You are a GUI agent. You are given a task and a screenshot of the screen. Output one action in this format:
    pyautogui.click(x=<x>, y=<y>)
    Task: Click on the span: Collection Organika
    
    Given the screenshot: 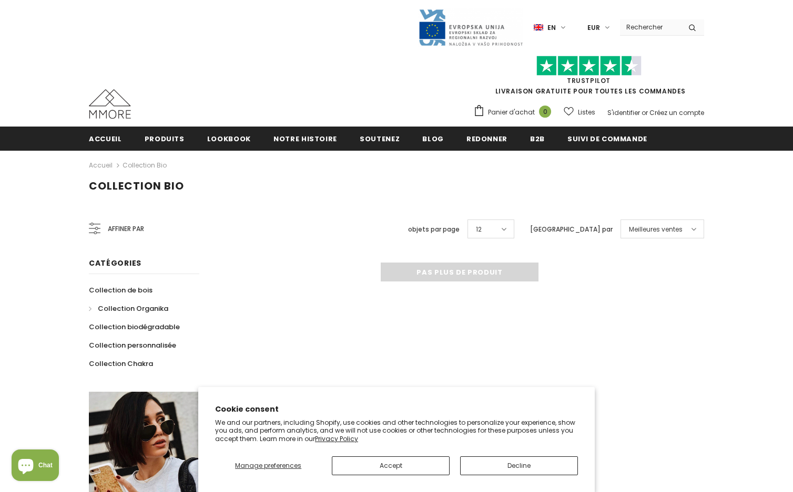 What is the action you would take?
    pyautogui.click(x=133, y=308)
    